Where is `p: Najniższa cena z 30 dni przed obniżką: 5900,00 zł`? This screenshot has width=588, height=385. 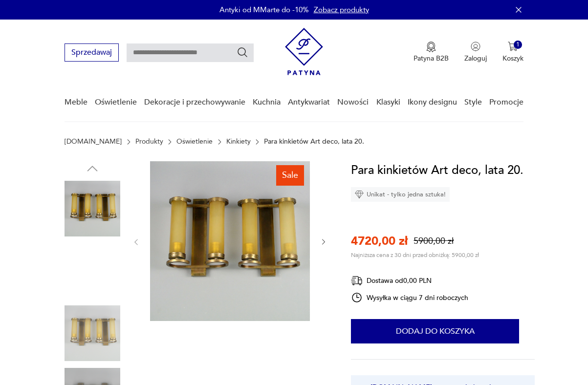 p: Najniższa cena z 30 dni przed obniżką: 5900,00 zł is located at coordinates (415, 255).